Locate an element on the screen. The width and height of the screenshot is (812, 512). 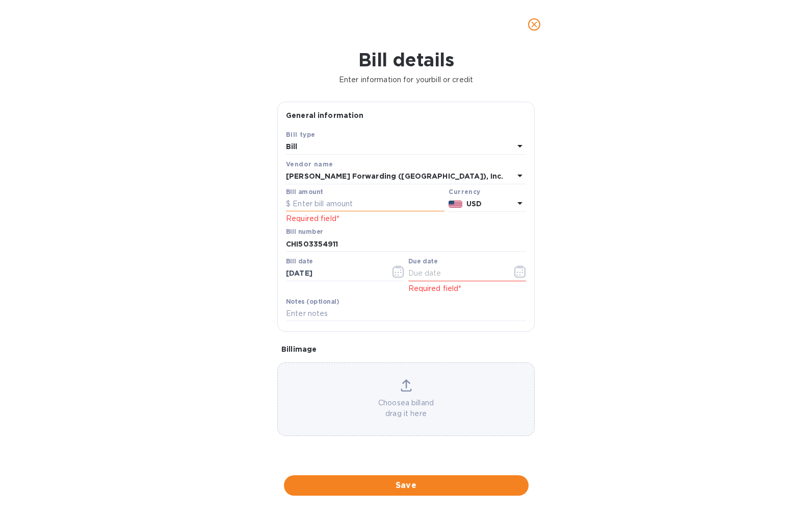
b: Bill type is located at coordinates (300, 134).